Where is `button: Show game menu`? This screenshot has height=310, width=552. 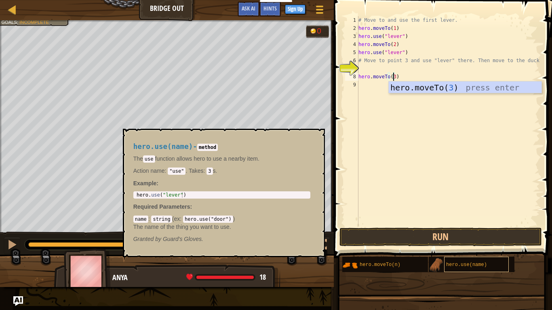
button: Show game menu is located at coordinates (319, 11).